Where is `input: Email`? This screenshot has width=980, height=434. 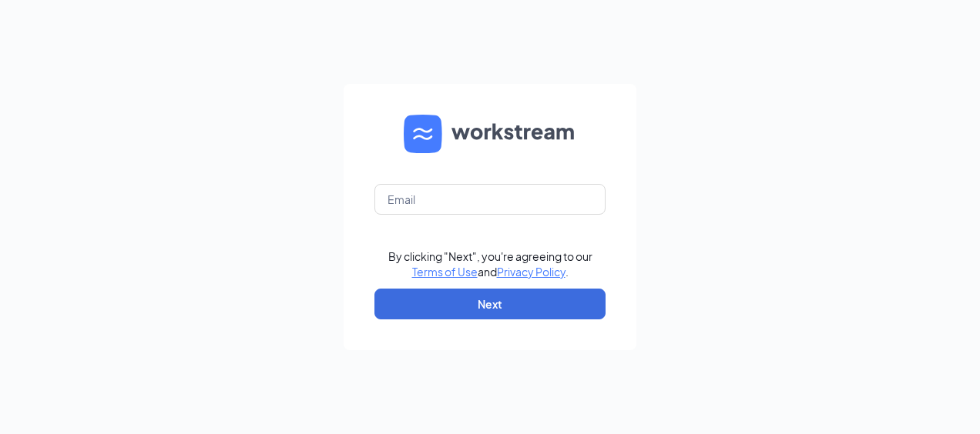 input: Email is located at coordinates (490, 199).